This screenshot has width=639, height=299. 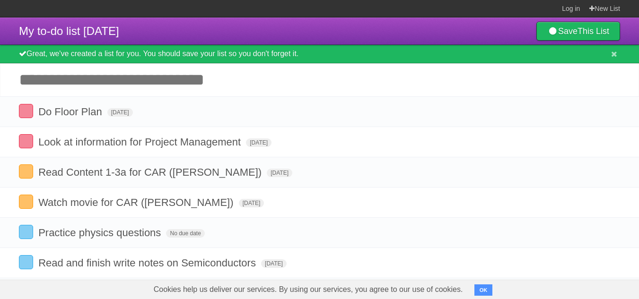 What do you see at coordinates (483, 290) in the screenshot?
I see `button: OK` at bounding box center [483, 290].